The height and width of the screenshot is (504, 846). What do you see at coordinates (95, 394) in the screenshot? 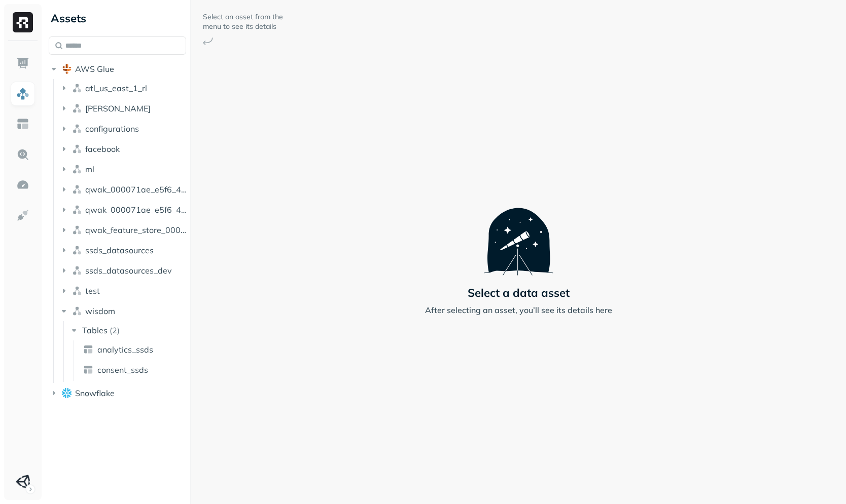
I see `span: Snowflake` at bounding box center [95, 394].